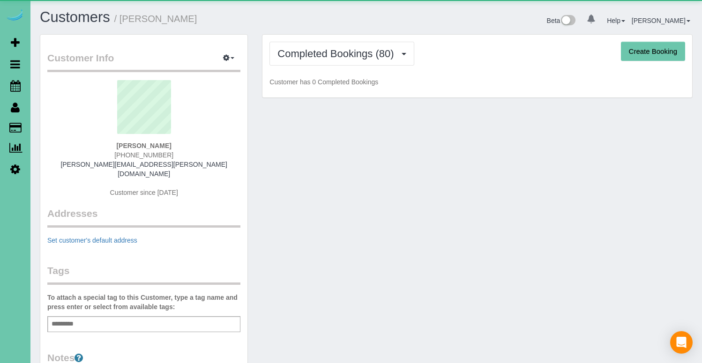 The image size is (702, 363). I want to click on a: Automaid Logo, so click(15, 16).